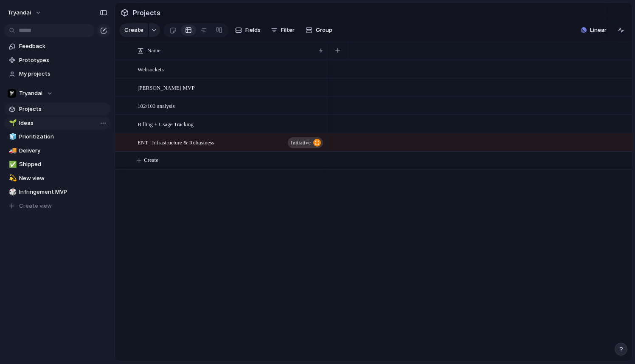 The image size is (635, 364). I want to click on a: My projects, so click(57, 74).